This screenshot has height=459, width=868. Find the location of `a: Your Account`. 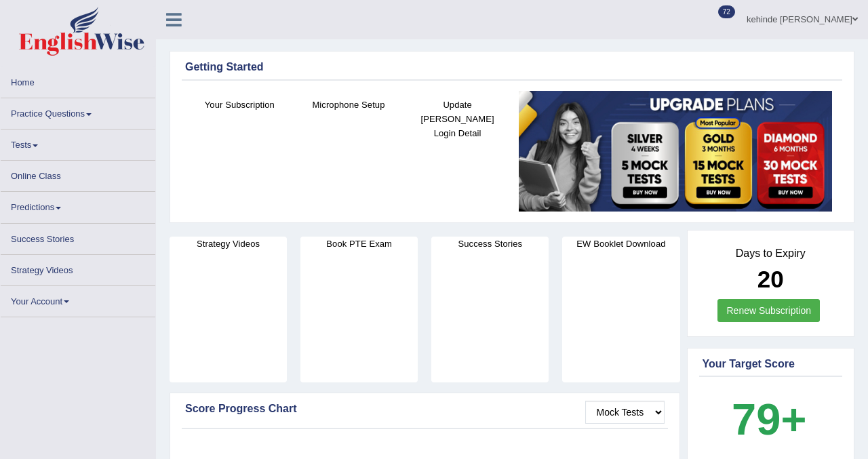

a: Your Account is located at coordinates (78, 299).